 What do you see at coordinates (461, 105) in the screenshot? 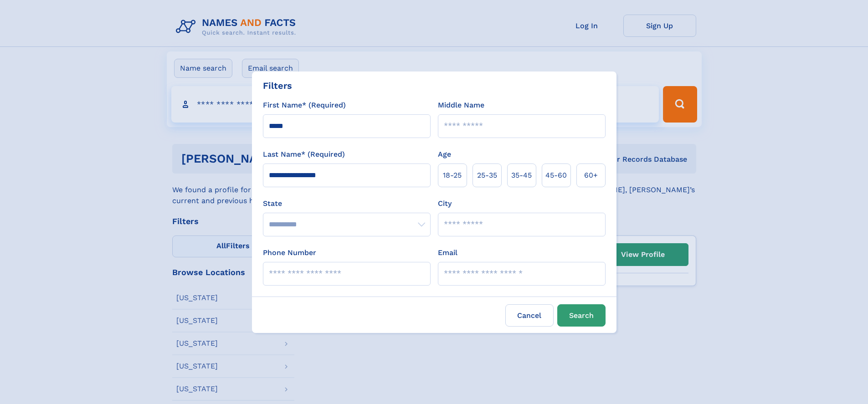
I see `label: Middle Name` at bounding box center [461, 105].